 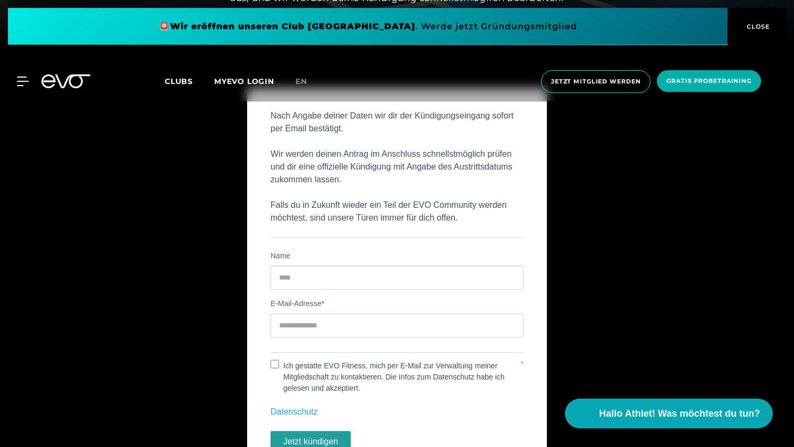 I want to click on a: Jetzt Mitglied werden, so click(x=596, y=81).